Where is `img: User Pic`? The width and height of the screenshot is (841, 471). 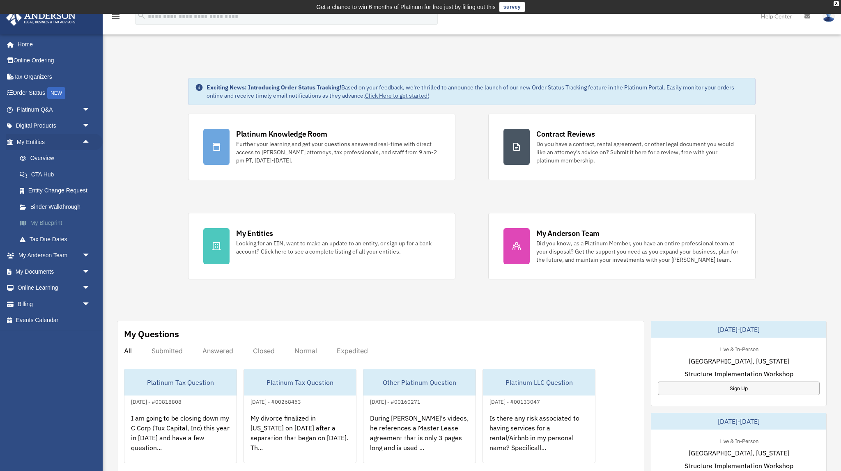
img: User Pic is located at coordinates (829, 16).